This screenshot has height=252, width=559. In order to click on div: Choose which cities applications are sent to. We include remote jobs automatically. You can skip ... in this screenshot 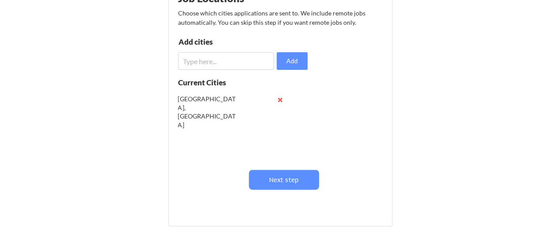, I will do `click(280, 18)`.